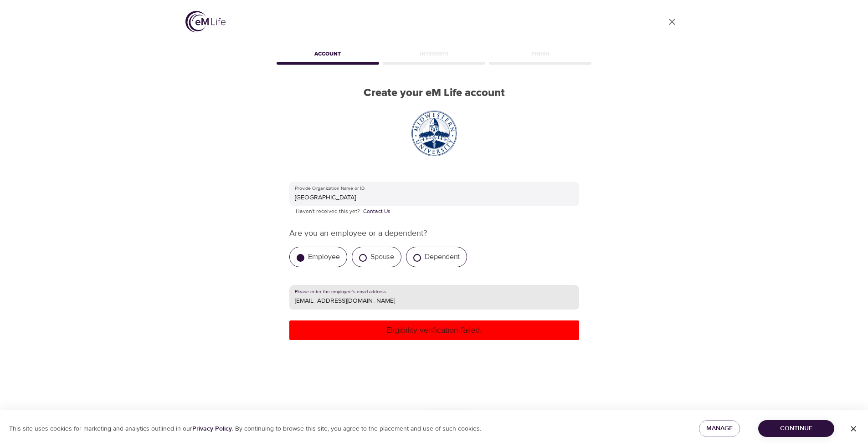 This screenshot has height=447, width=868. What do you see at coordinates (719, 428) in the screenshot?
I see `button: Manage` at bounding box center [719, 428].